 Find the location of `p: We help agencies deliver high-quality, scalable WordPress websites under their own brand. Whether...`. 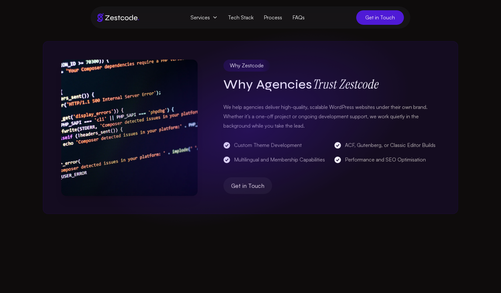

p: We help agencies deliver high-quality, scalable WordPress websites under their own brand. Whether... is located at coordinates (331, 116).